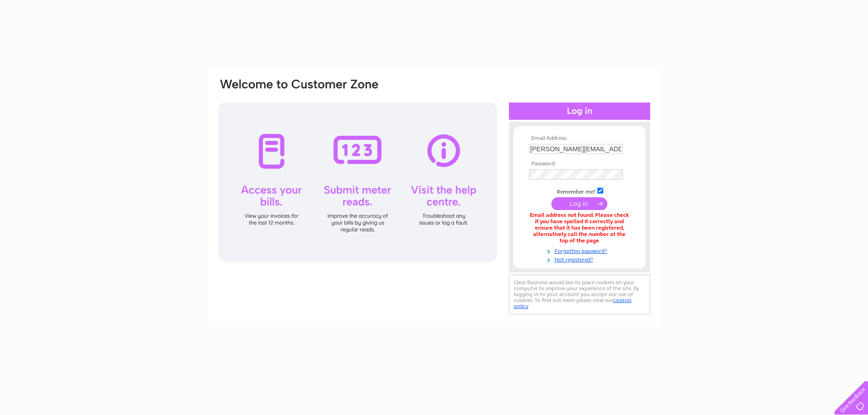 Image resolution: width=868 pixels, height=415 pixels. What do you see at coordinates (580, 294) in the screenshot?
I see `div: Clear Business would like to place cookies on your computer to improve your experience of the sit...` at bounding box center [580, 294].